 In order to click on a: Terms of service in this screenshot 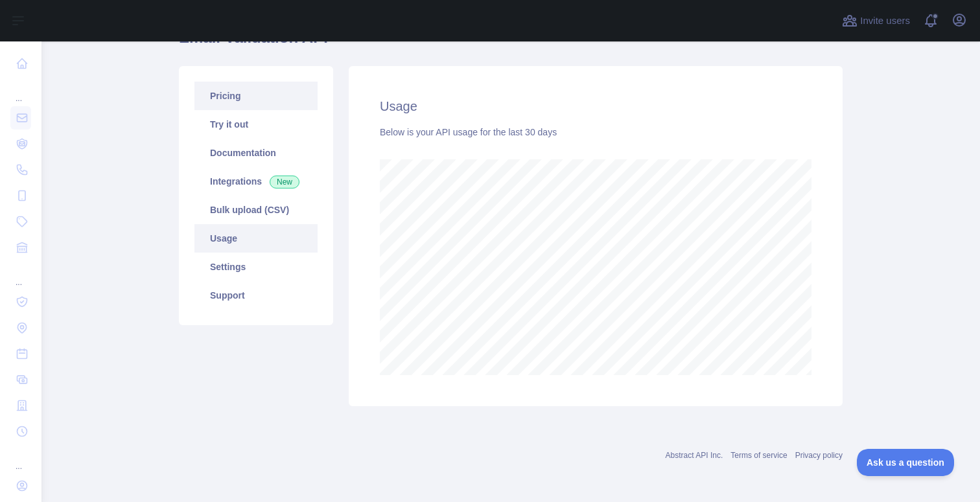, I will do `click(759, 455)`.